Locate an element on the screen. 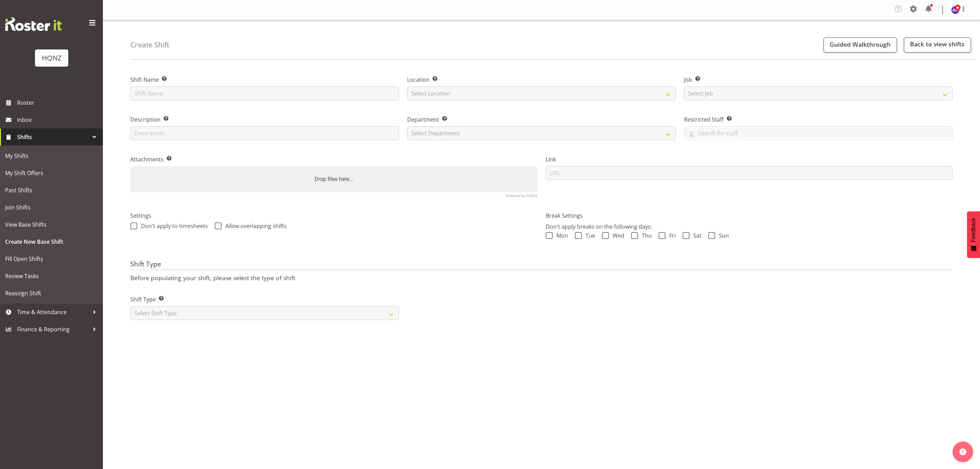  label: Break Settings is located at coordinates (749, 215).